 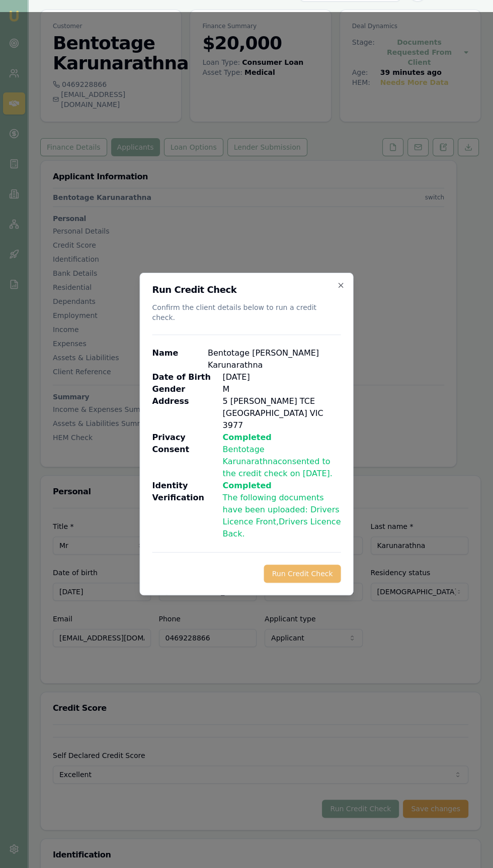 What do you see at coordinates (246, 290) in the screenshot?
I see `h2: Run Credit Check` at bounding box center [246, 290].